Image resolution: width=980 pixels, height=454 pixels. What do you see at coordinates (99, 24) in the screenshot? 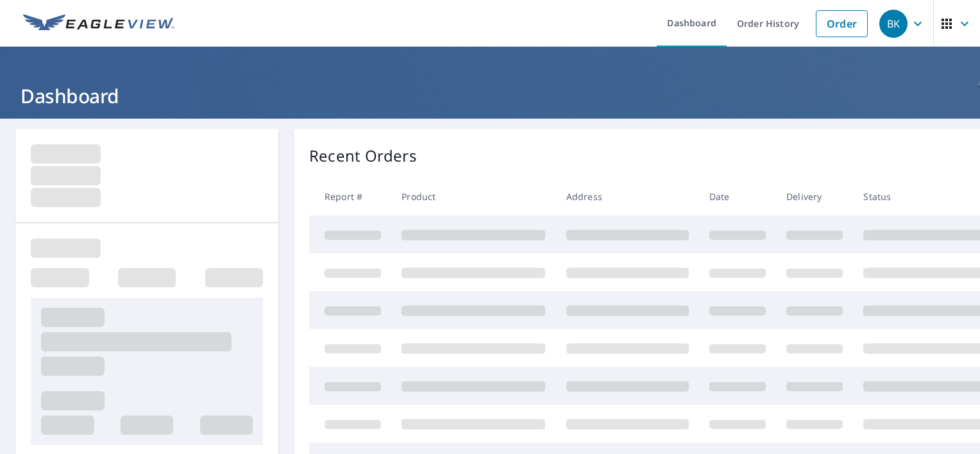
I see `img: EV Logo` at bounding box center [99, 24].